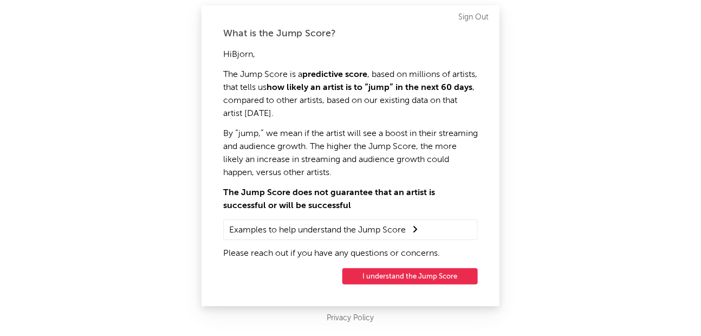 This screenshot has height=336, width=701. What do you see at coordinates (351, 153) in the screenshot?
I see `p: By “jump,” we mean if the artist will see a boost in their streaming and audience growth. The hig...` at bounding box center [351, 153].